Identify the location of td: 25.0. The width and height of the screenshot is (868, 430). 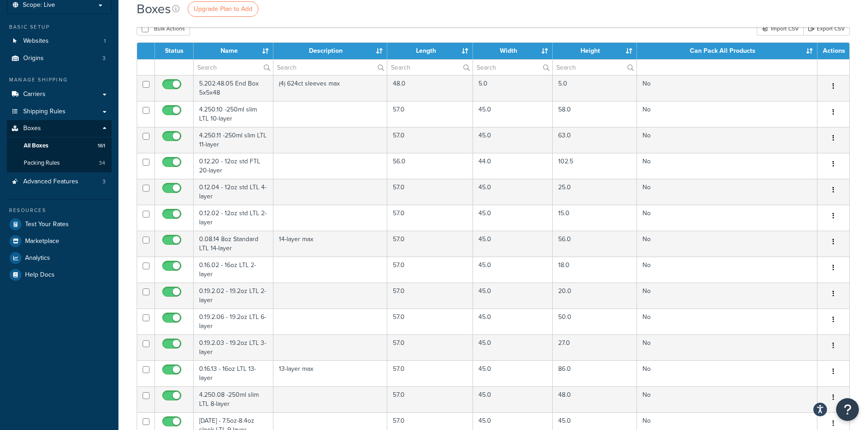
(595, 192).